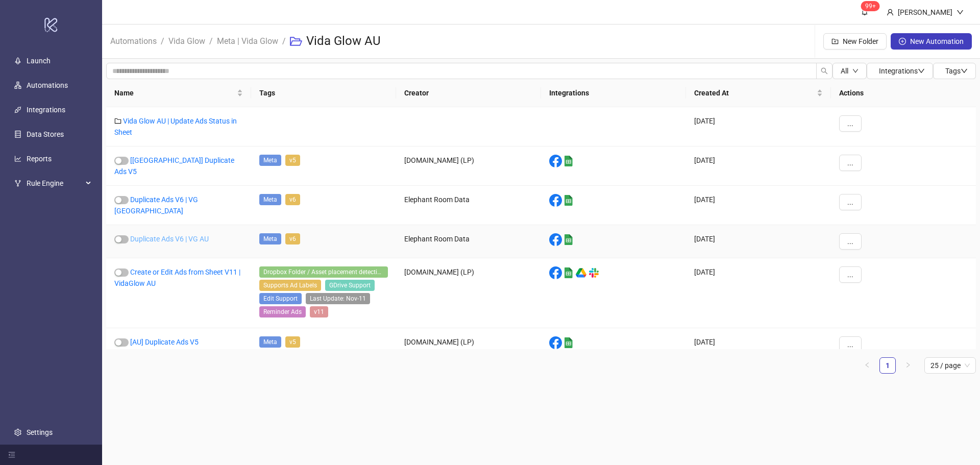 The image size is (980, 465). Describe the element at coordinates (283, 312) in the screenshot. I see `span: Reminder Ads` at that location.